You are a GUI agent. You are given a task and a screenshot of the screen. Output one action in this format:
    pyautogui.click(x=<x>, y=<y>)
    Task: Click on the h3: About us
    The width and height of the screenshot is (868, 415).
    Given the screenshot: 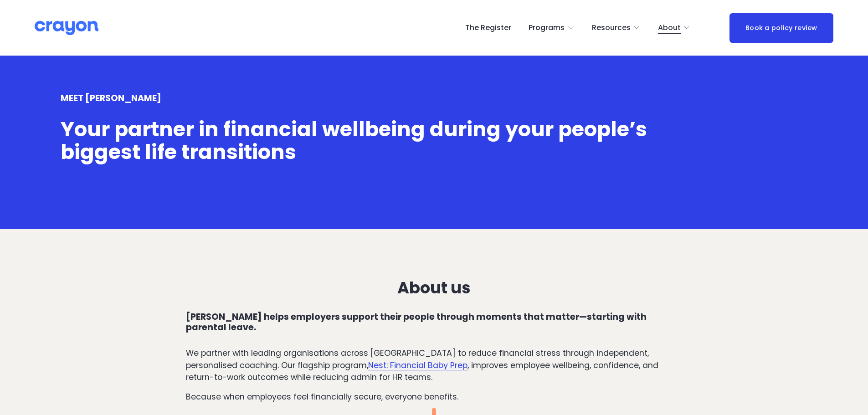 What is the action you would take?
    pyautogui.click(x=434, y=288)
    